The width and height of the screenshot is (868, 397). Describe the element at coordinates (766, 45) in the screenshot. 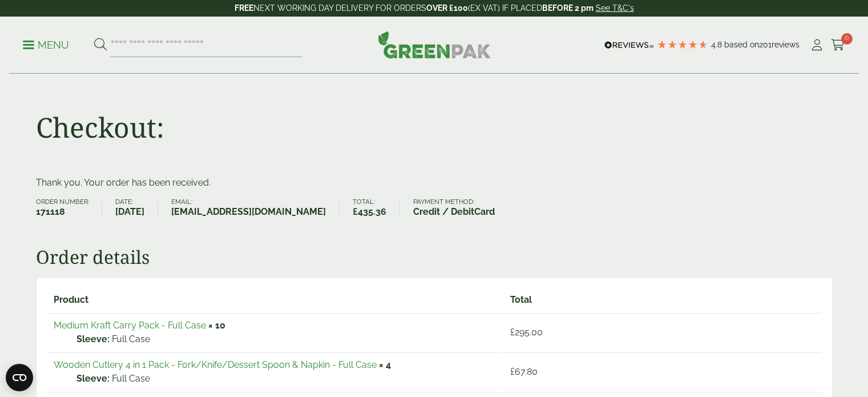

I see `span: 201` at that location.